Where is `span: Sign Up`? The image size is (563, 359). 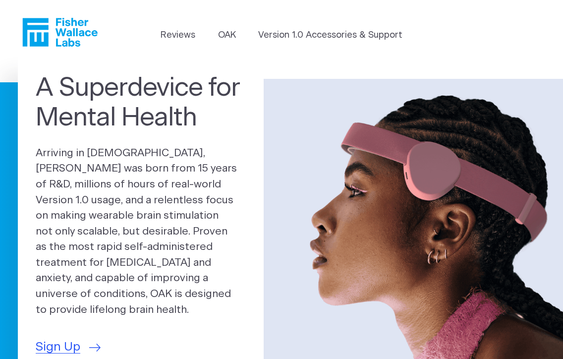
span: Sign Up is located at coordinates (58, 347).